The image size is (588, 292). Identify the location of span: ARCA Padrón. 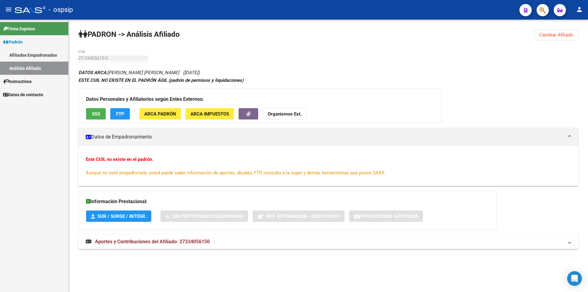
(160, 114).